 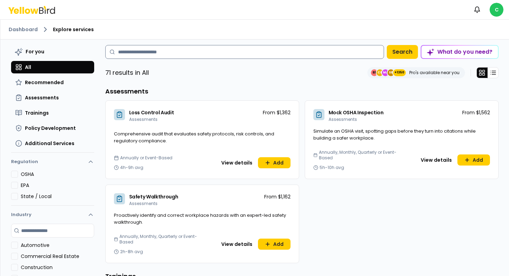 I want to click on div: What do you need?, so click(x=459, y=52).